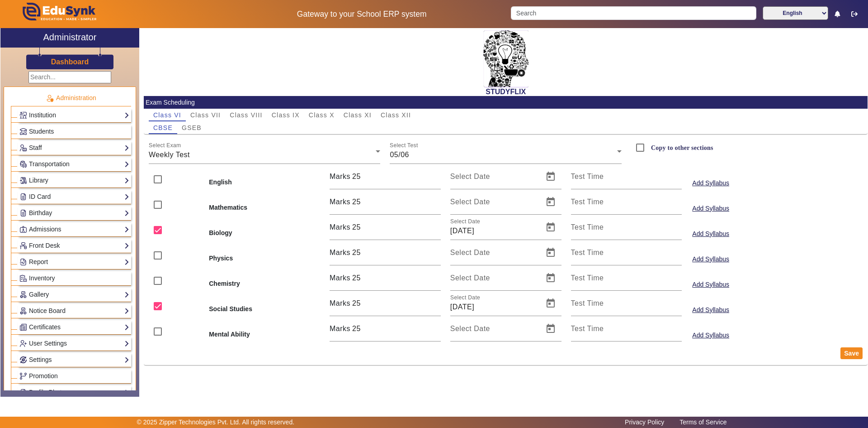 This screenshot has height=428, width=868. What do you see at coordinates (71, 98) in the screenshot?
I see `p: Administration` at bounding box center [71, 98].